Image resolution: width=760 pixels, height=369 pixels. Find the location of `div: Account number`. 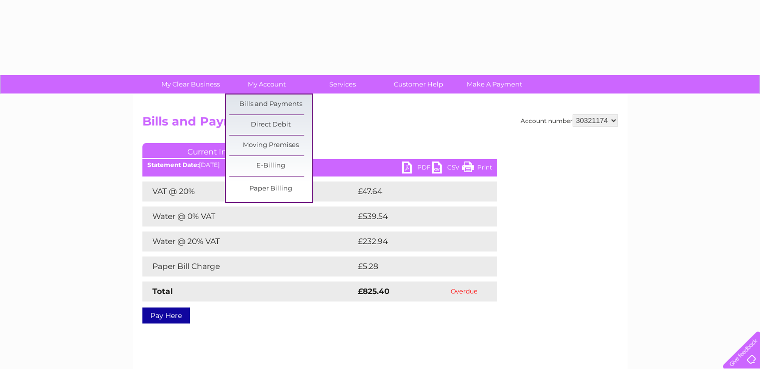

div: Account number is located at coordinates (569, 120).